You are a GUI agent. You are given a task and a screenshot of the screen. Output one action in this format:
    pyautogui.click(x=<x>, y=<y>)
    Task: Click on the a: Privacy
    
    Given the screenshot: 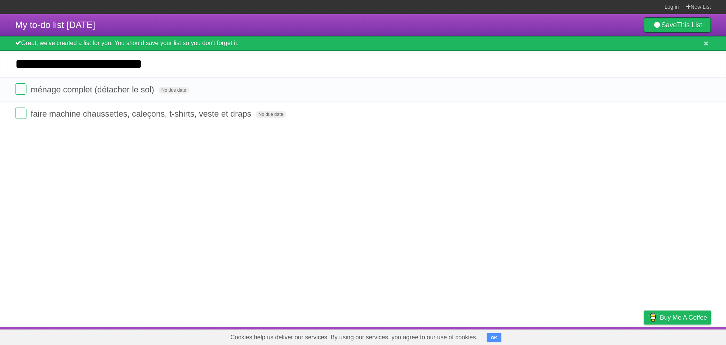 What is the action you would take?
    pyautogui.click(x=644, y=336)
    